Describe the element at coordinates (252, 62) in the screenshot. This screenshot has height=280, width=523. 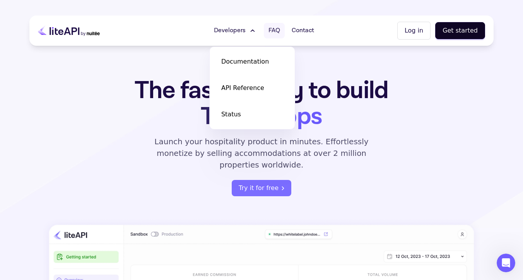
I see `a: Documentation` at that location.